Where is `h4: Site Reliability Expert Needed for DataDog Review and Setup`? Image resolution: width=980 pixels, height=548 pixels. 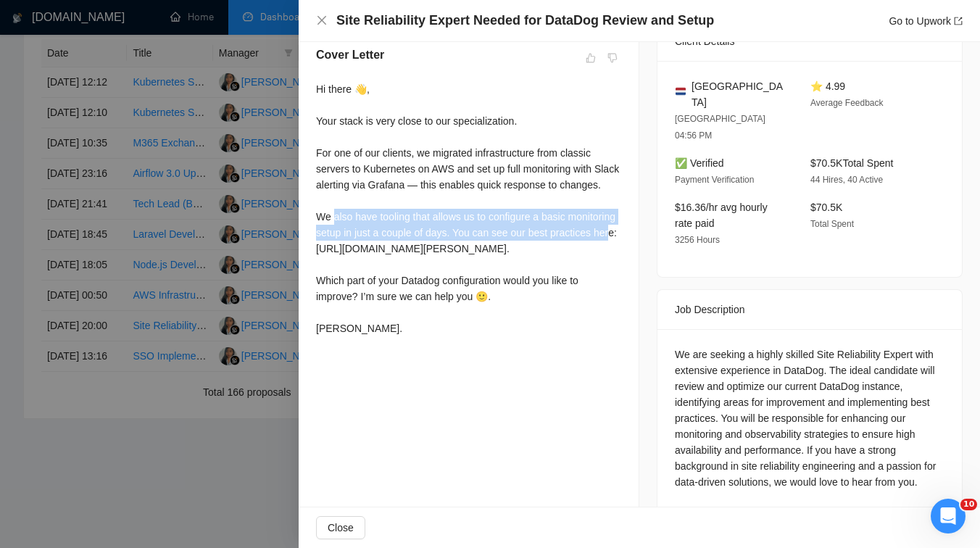 h4: Site Reliability Expert Needed for DataDog Review and Setup is located at coordinates (525, 20).